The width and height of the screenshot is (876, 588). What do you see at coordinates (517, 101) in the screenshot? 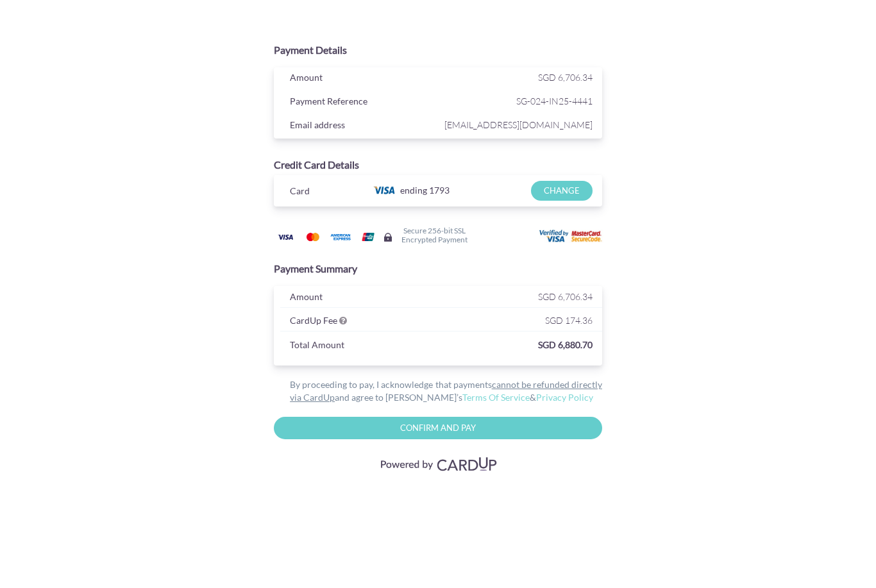
I see `span: SG-024-IN25-4441` at bounding box center [517, 101].